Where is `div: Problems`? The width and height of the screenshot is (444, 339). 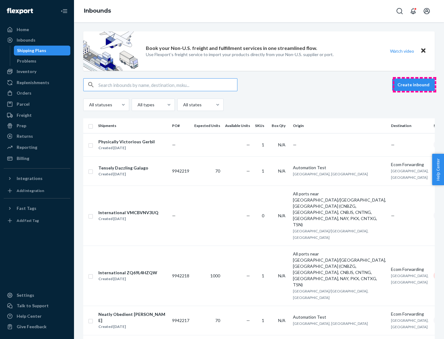
div: Problems is located at coordinates (27, 61).